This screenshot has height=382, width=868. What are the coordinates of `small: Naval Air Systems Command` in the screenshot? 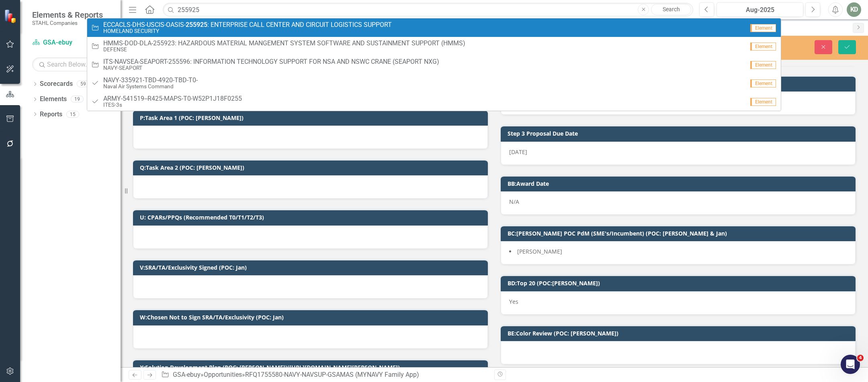 It's located at (150, 87).